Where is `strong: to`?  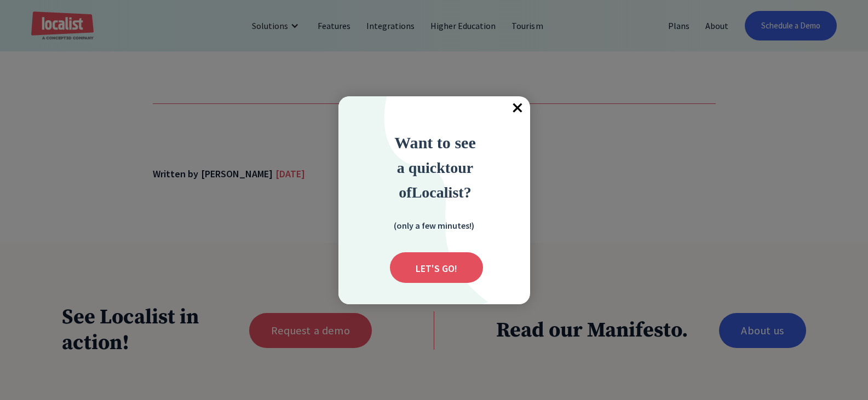
strong: to is located at coordinates (451, 167).